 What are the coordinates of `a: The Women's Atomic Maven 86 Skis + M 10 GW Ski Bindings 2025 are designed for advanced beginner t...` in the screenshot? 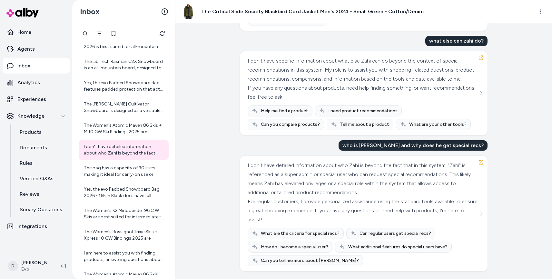 It's located at (124, 129).